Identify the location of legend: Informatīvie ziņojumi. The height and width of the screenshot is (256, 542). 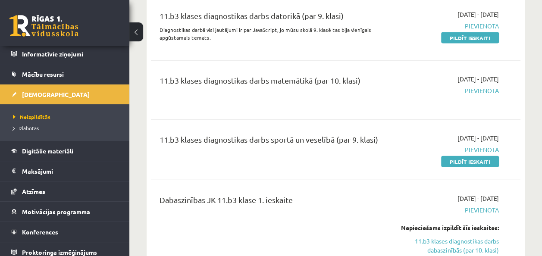
(70, 54).